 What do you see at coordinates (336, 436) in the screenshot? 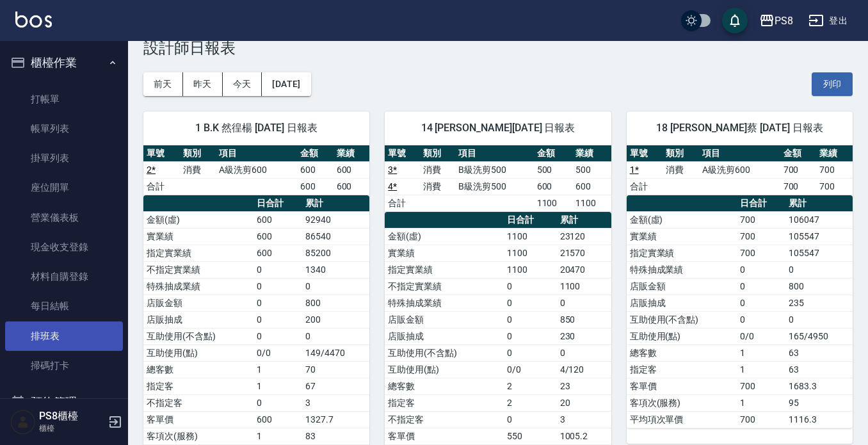
I see `td: 83` at bounding box center [336, 436].